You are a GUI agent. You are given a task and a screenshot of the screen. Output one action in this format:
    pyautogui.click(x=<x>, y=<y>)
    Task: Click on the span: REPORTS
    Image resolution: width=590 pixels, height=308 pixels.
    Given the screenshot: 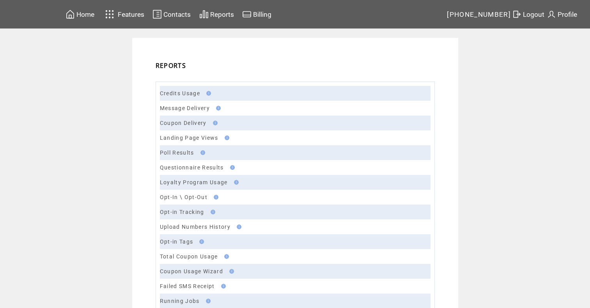 What is the action you would take?
    pyautogui.click(x=171, y=66)
    